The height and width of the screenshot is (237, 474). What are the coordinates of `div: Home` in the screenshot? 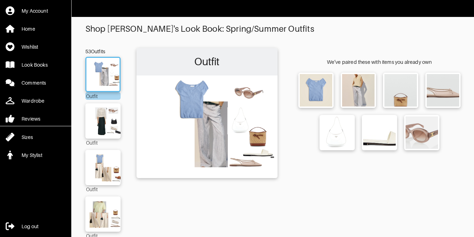 It's located at (28, 29).